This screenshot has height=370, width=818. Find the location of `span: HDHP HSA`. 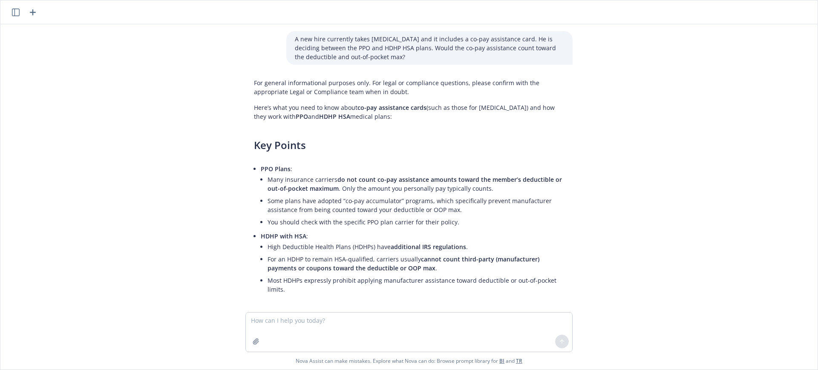

span: HDHP HSA is located at coordinates (334, 116).